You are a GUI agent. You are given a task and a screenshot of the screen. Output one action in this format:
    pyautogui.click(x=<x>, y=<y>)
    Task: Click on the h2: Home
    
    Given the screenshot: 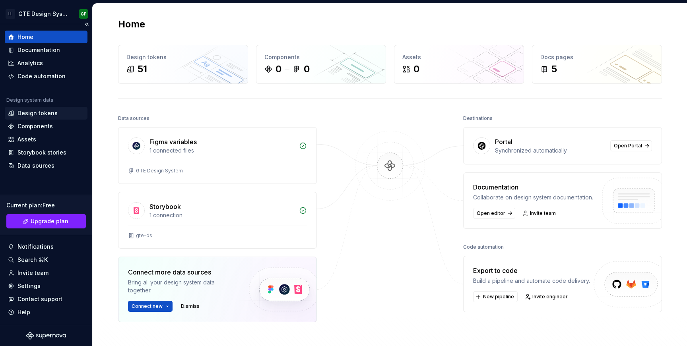 What is the action you would take?
    pyautogui.click(x=132, y=24)
    